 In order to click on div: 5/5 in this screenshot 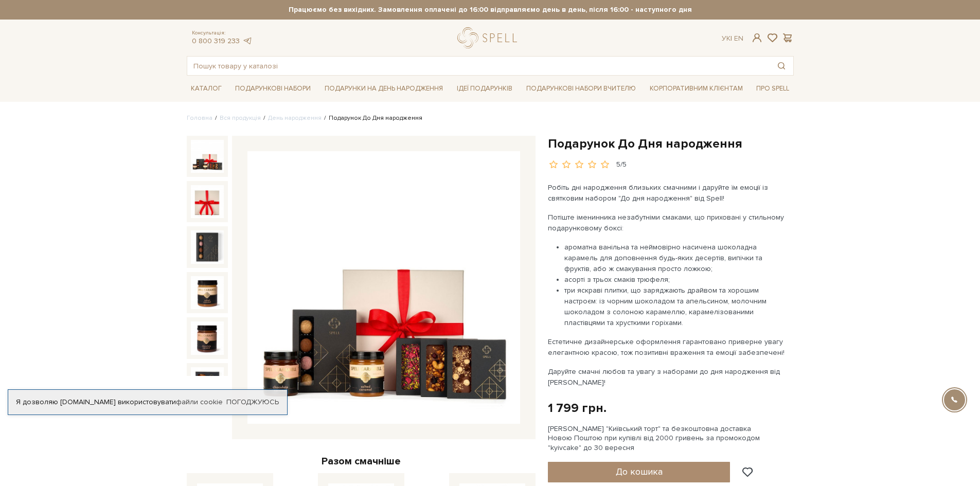, I will do `click(621, 164)`.